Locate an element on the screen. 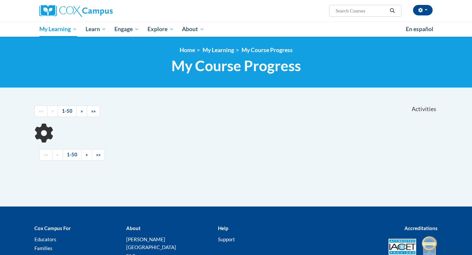  span: Learn is located at coordinates (96, 29).